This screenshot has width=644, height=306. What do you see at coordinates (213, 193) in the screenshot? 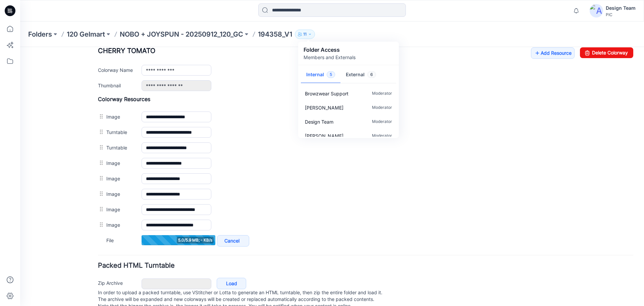
I see `a: Cancel` at bounding box center [213, 193].